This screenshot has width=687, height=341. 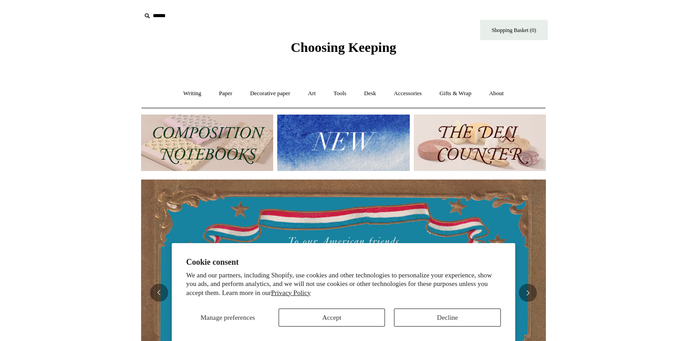 What do you see at coordinates (332, 317) in the screenshot?
I see `button: Accept` at bounding box center [332, 317].